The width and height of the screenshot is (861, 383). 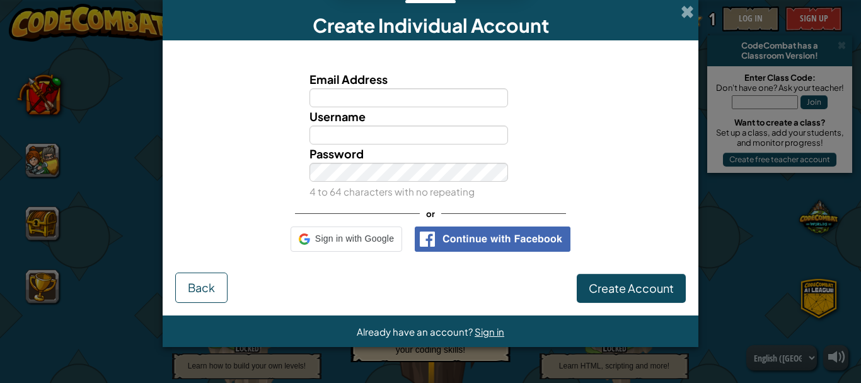 What do you see at coordinates (346, 239) in the screenshot?
I see `div: Sign in with Google` at bounding box center [346, 239].